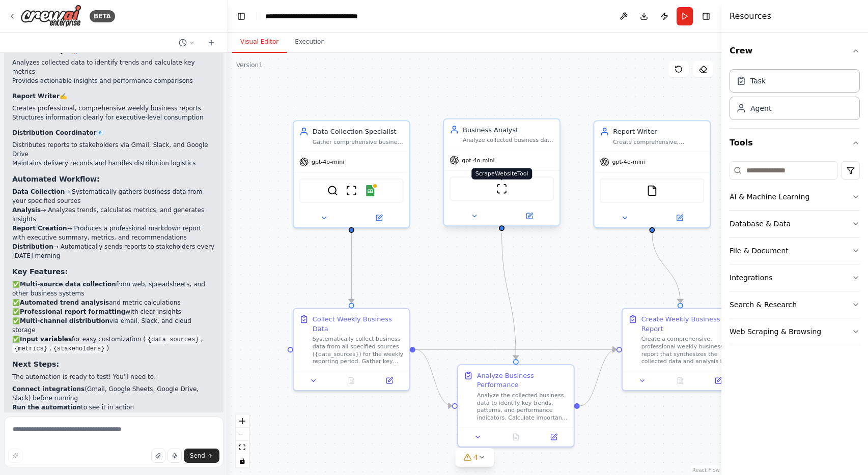  I want to click on strong: Report Writer, so click(35, 96).